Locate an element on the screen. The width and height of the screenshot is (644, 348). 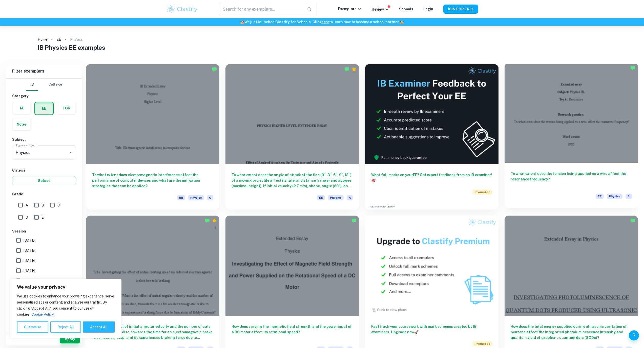
p: Physics is located at coordinates (76, 39).